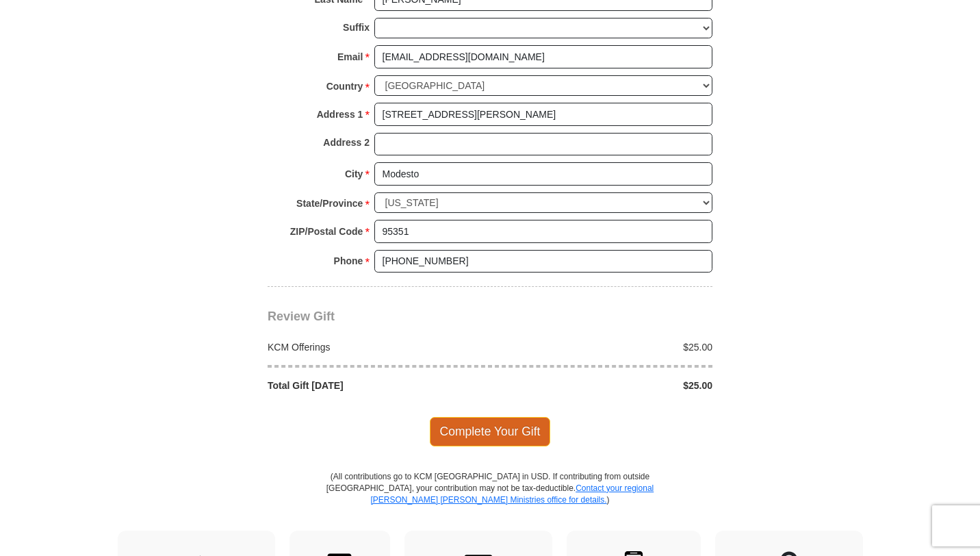  Describe the element at coordinates (345, 86) in the screenshot. I see `strong: Country` at that location.